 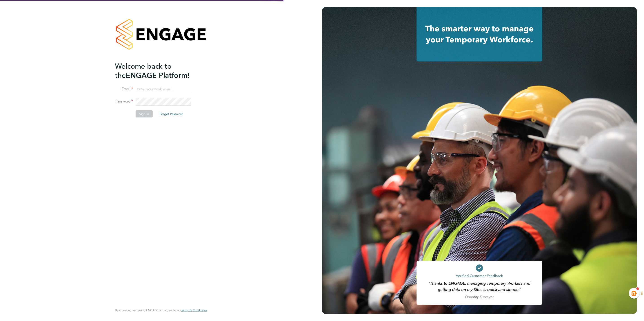 What do you see at coordinates (124, 89) in the screenshot?
I see `label: Email` at bounding box center [124, 89].